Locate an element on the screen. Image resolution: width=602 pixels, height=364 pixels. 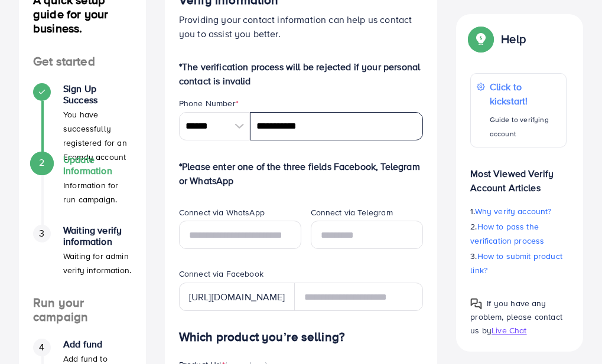
h4: Update Information is located at coordinates (97, 165).